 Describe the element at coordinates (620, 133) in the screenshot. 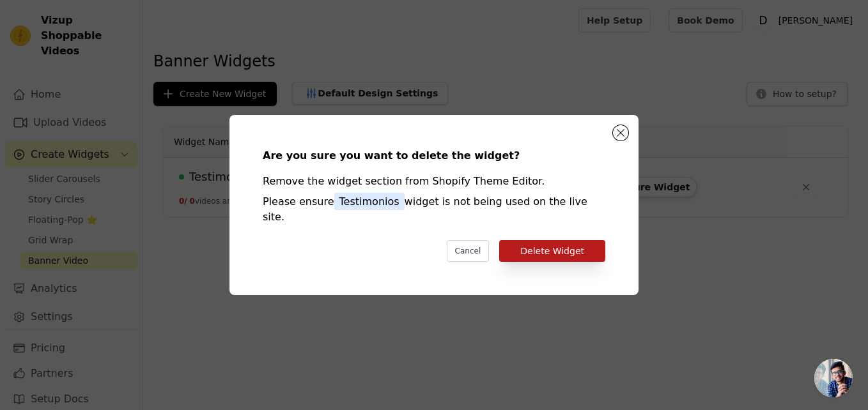

I see `button: Close modal` at that location.